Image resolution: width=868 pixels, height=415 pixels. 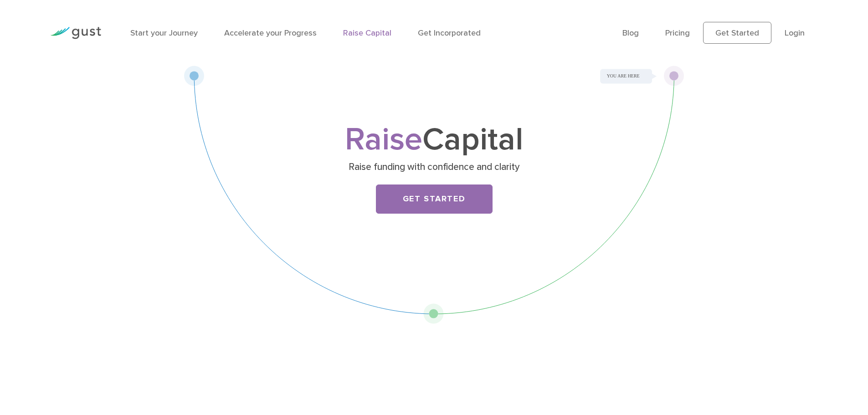 I want to click on a: Blog, so click(x=630, y=33).